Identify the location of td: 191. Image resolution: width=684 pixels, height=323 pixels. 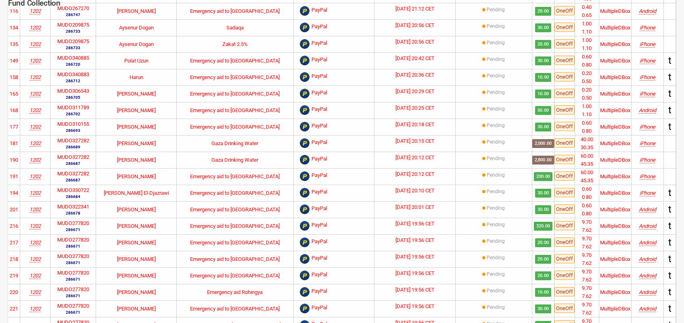
(14, 176).